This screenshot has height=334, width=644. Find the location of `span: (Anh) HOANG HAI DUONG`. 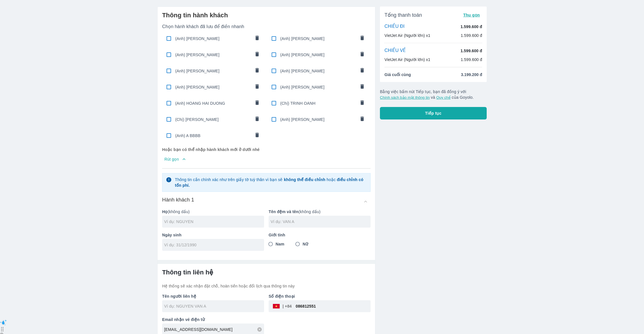

span: (Anh) HOANG HAI DUONG is located at coordinates (213, 103).